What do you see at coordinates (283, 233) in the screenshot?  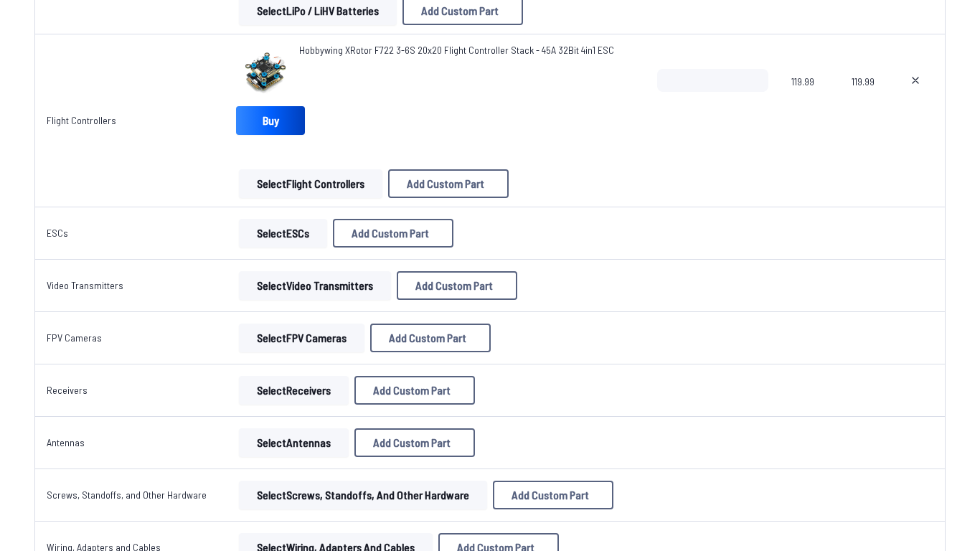 I see `a: SelectESCs` at bounding box center [283, 233].